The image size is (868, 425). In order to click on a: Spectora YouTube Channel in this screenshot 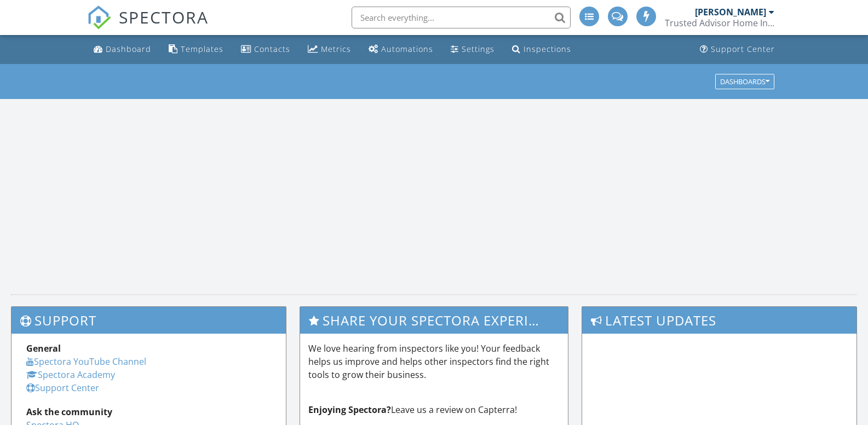, I will do `click(86, 362)`.